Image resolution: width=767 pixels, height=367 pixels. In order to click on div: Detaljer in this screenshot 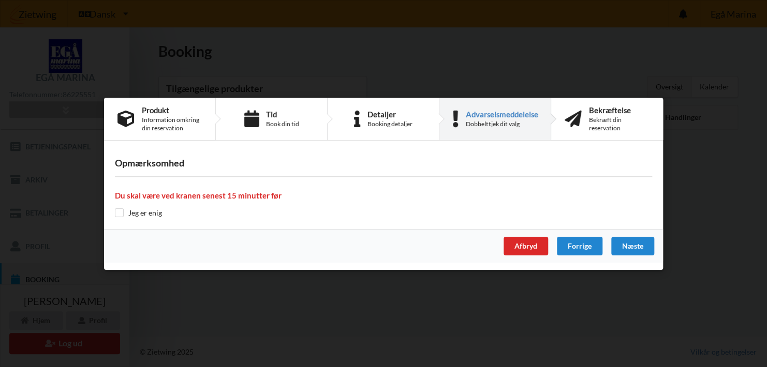, I will do `click(390, 114)`.